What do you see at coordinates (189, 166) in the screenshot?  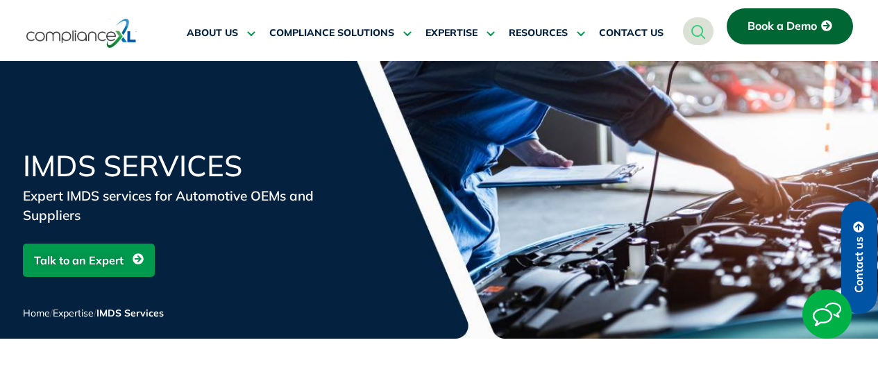 I see `h1: IMDS Services` at bounding box center [189, 166].